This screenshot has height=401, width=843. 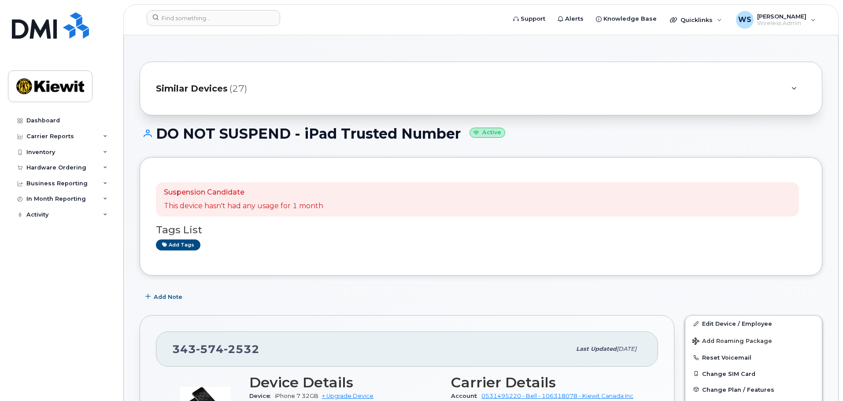 I want to click on span: 2532, so click(x=241, y=349).